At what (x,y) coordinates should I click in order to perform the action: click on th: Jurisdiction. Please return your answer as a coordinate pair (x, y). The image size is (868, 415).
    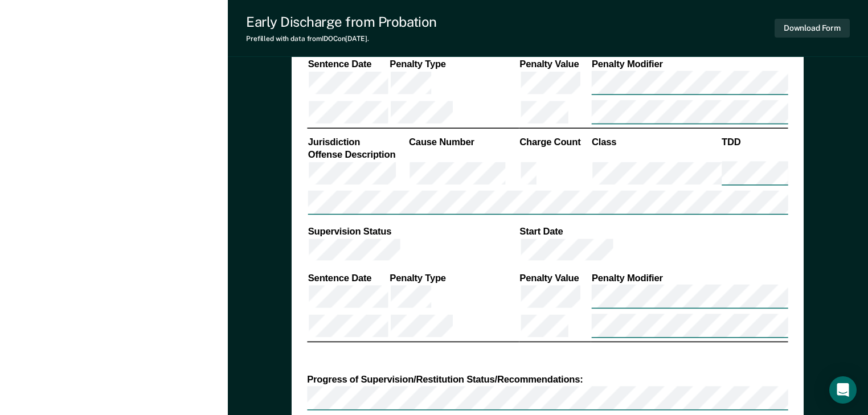
    Looking at the image, I should click on (358, 142).